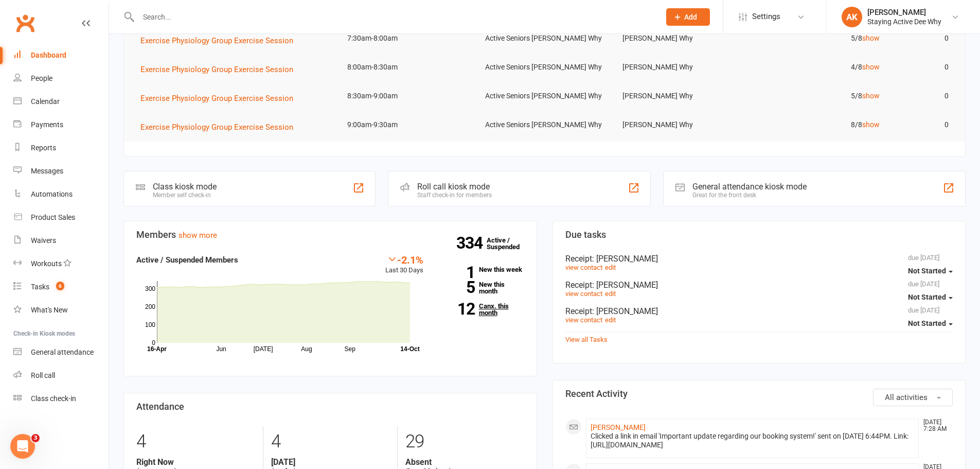  What do you see at coordinates (690, 17) in the screenshot?
I see `span: Add` at bounding box center [690, 17].